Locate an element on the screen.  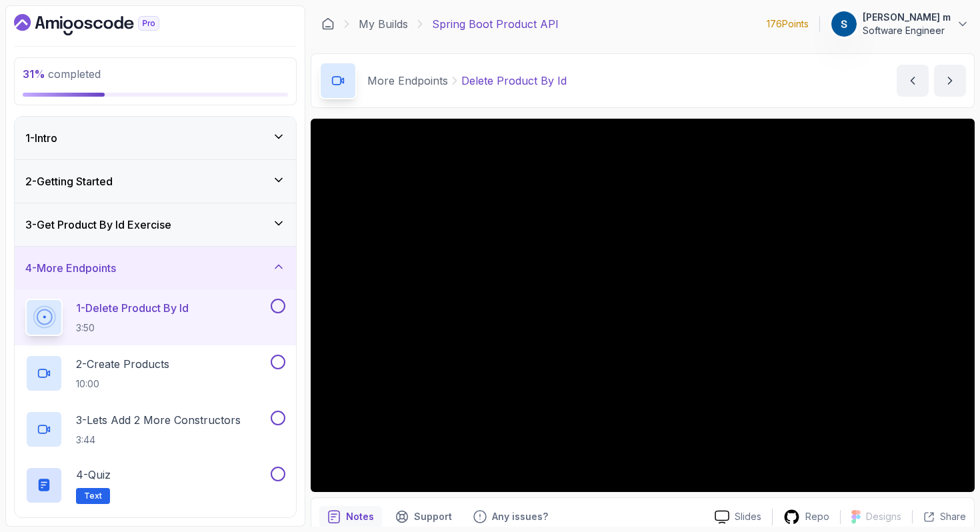
button: 3-Lets Add 2 More Constructors3:44 is located at coordinates (155, 429).